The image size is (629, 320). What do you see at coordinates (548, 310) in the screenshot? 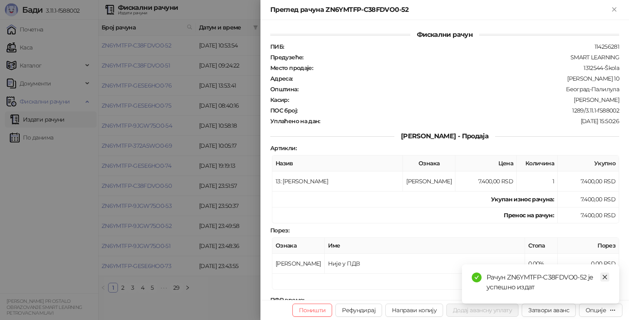
I see `button: Затвори аванс` at bounding box center [548, 310].